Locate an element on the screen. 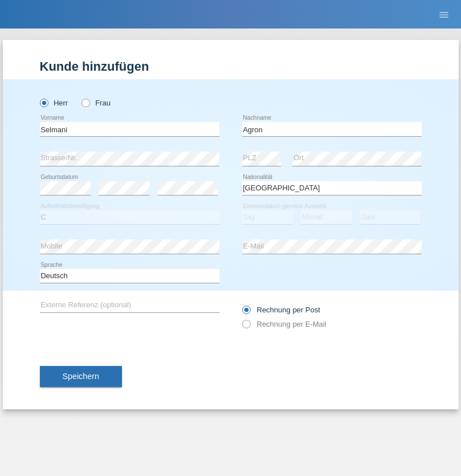 The width and height of the screenshot is (461, 476). i: menu is located at coordinates (444, 15).